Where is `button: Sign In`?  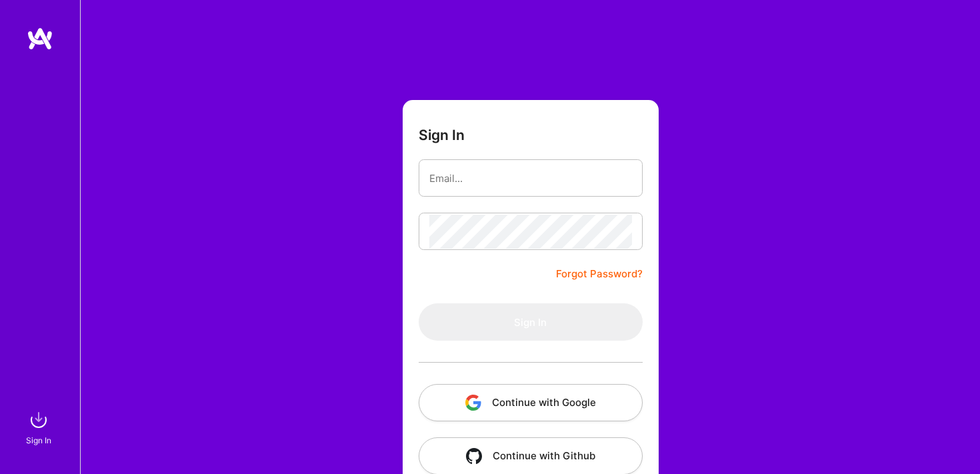 button: Sign In is located at coordinates (530, 322).